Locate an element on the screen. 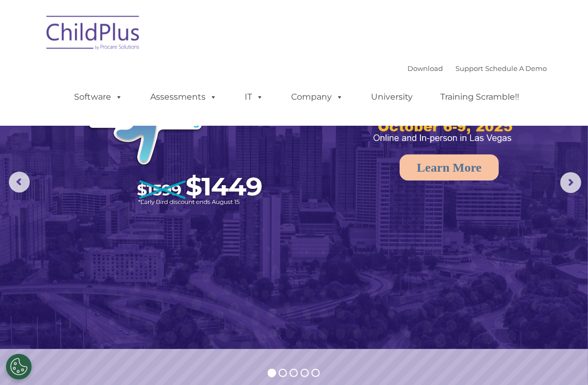  a: Schedule A Demo is located at coordinates (516, 68).